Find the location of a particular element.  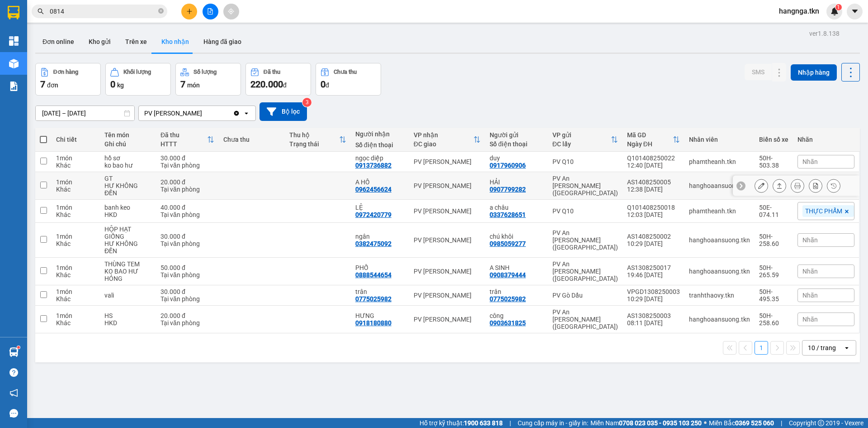

div: HẢI is located at coordinates (516, 182).